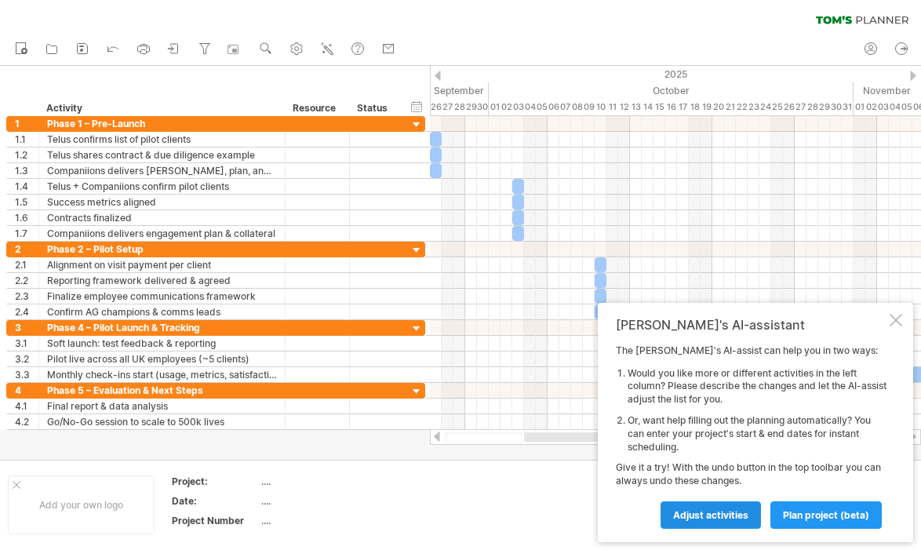 The width and height of the screenshot is (921, 550). Describe the element at coordinates (800, 107) in the screenshot. I see `div: Monday, 27 October 2025` at that location.